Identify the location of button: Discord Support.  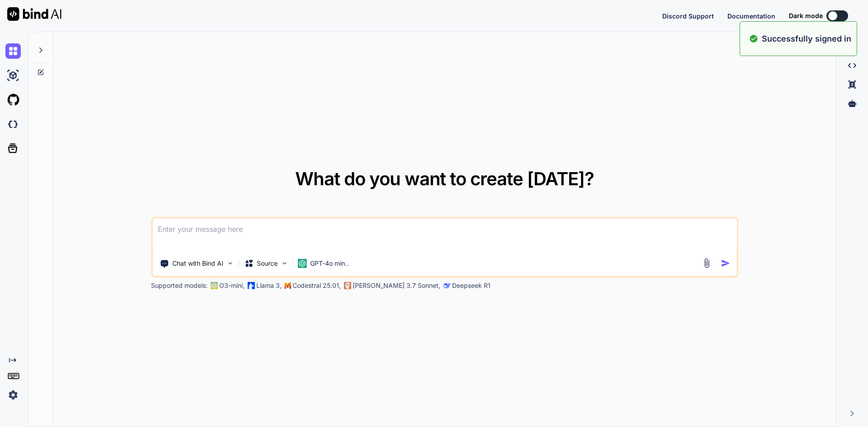
(688, 16).